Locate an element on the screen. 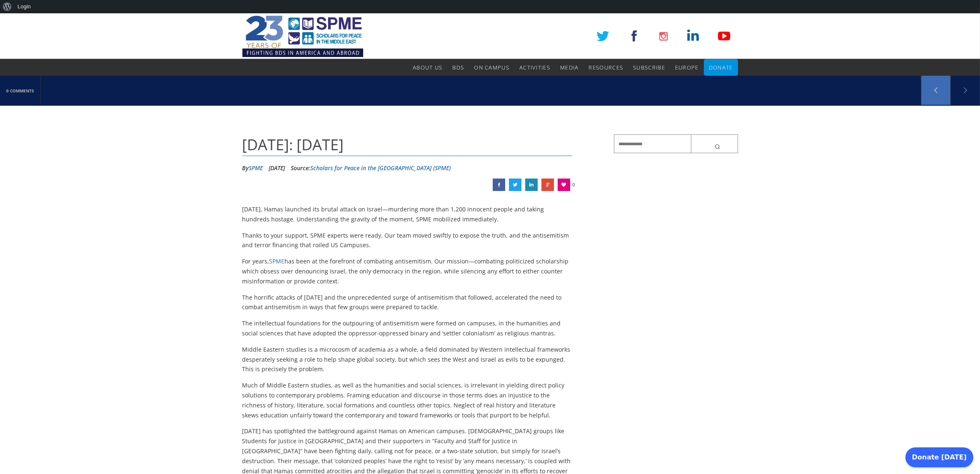 The height and width of the screenshot is (474, 980). p: For years, has been at the forefront of combating antisemitism. Our mission—combating politicized... is located at coordinates (408, 271).